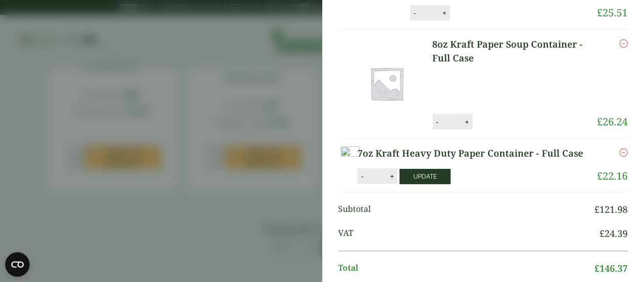 Image resolution: width=644 pixels, height=282 pixels. Describe the element at coordinates (612, 12) in the screenshot. I see `bdi: 25.51` at that location.